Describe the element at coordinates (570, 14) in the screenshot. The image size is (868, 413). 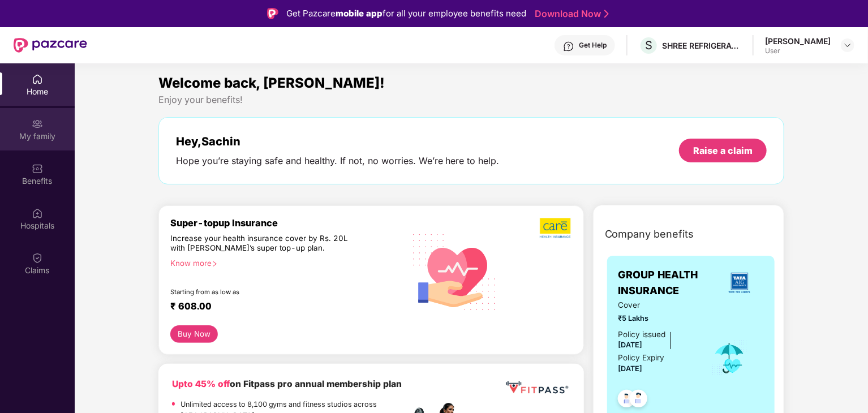
I see `a: Download Now` at that location.